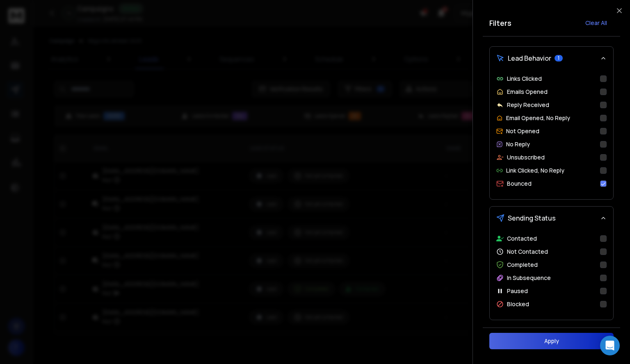 Image resolution: width=630 pixels, height=364 pixels. What do you see at coordinates (528, 105) in the screenshot?
I see `p: Reply Received` at bounding box center [528, 105].